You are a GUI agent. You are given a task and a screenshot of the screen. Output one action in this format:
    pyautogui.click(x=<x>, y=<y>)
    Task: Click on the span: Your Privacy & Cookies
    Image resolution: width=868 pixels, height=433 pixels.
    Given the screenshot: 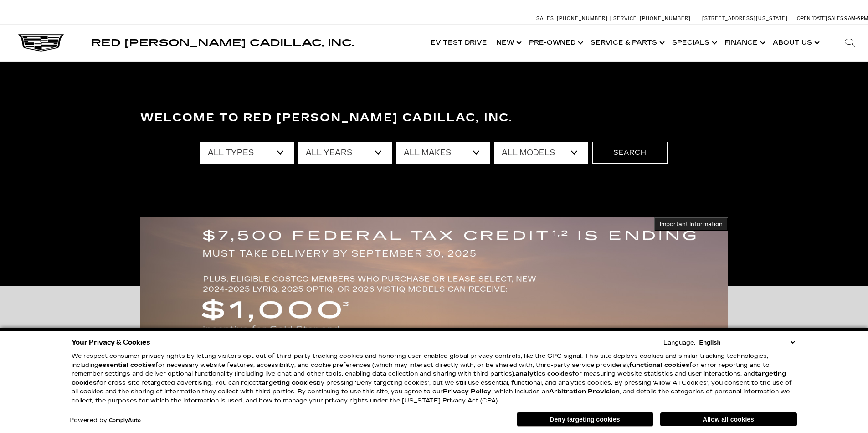 What is the action you would take?
    pyautogui.click(x=110, y=342)
    